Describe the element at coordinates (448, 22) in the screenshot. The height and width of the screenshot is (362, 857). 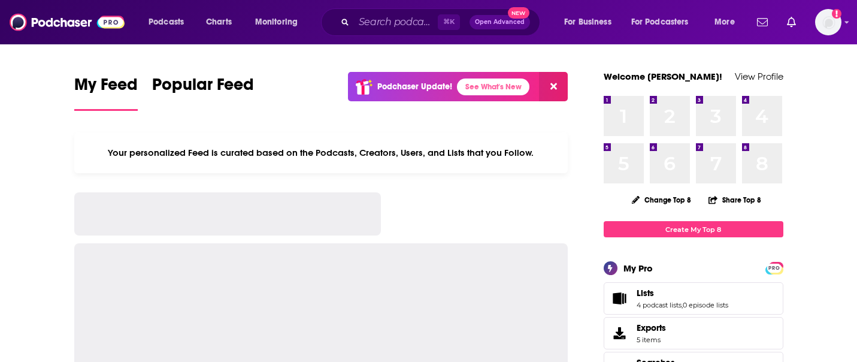
I see `span: ⌘ K` at that location.